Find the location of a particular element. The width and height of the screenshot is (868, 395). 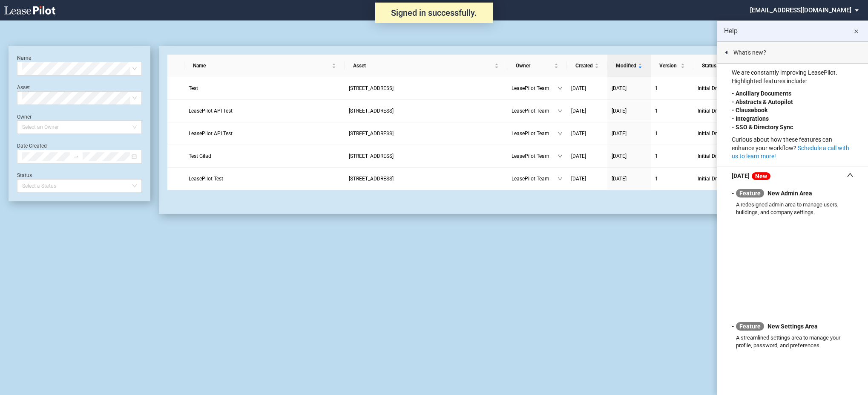

span: Version is located at coordinates (669, 66).